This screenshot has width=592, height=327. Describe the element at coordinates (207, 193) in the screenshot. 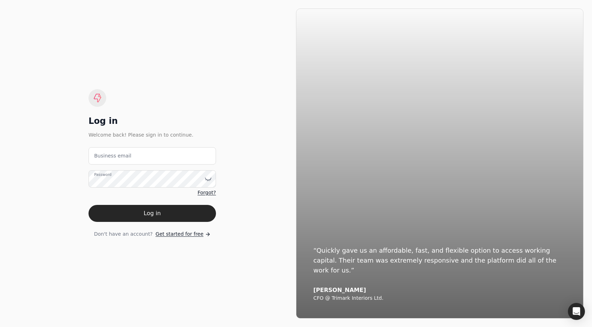

I see `span: Forgot?` at that location.